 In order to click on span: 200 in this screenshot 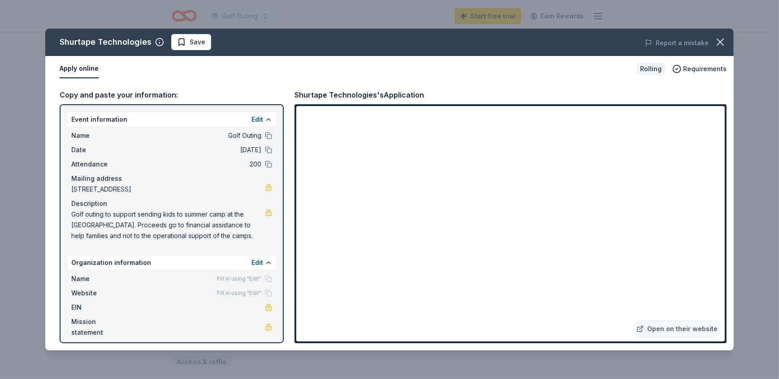, I will do `click(196, 164)`.